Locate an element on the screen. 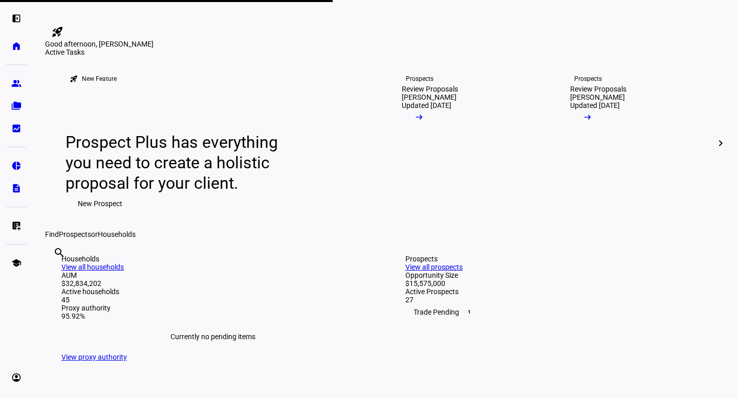 The height and width of the screenshot is (398, 737). button: New Prospect is located at coordinates (100, 204).